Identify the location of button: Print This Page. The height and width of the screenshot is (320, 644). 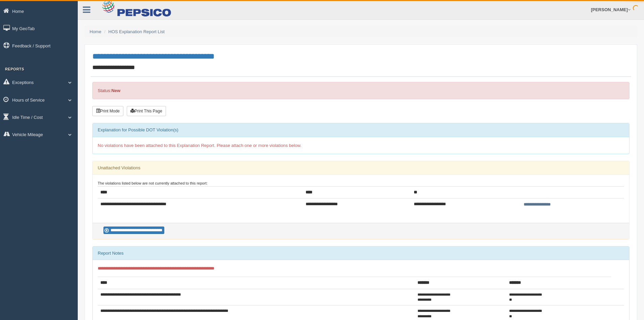
(146, 111).